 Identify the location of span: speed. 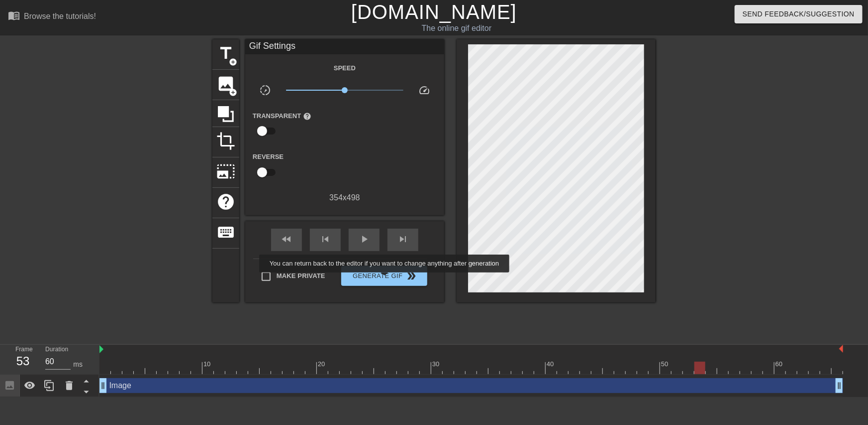
(425, 90).